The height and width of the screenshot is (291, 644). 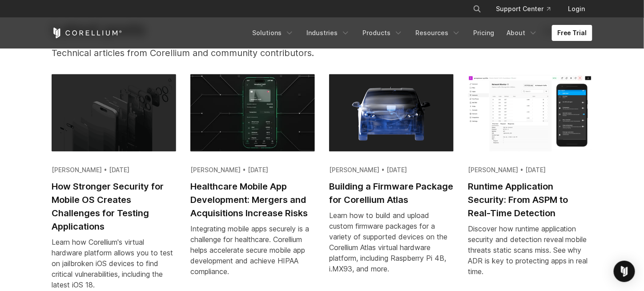 What do you see at coordinates (530, 250) in the screenshot?
I see `div: Discover how runtime application security and detection reveal mobile threats static scans miss. ...` at bounding box center [530, 250].